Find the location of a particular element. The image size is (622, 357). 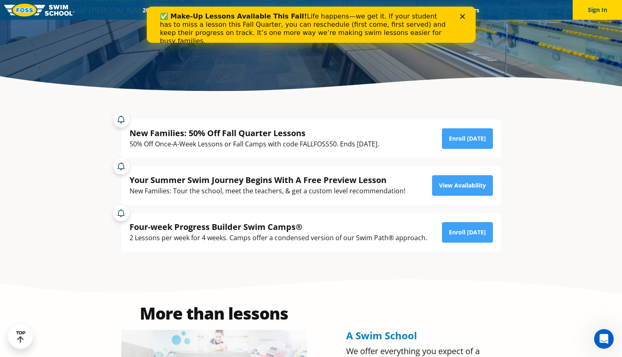

span: A Swim School is located at coordinates (381, 335).